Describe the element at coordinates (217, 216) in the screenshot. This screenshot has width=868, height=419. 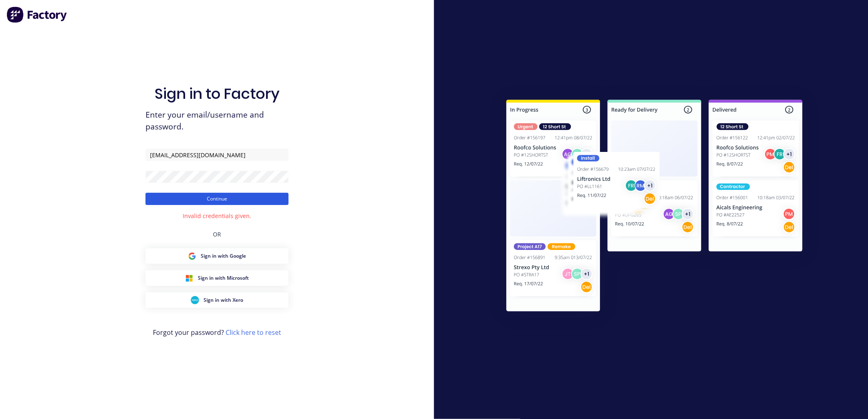
I see `div: Invalid credentials given.` at that location.